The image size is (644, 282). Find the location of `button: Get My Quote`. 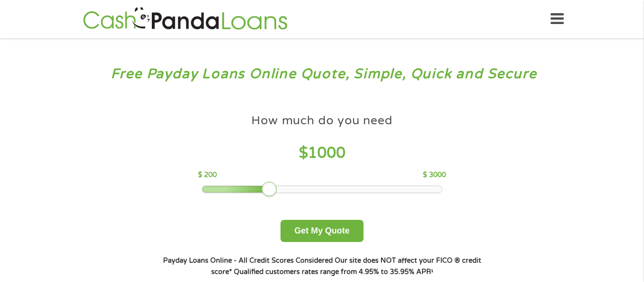

button: Get My Quote is located at coordinates (321, 231).